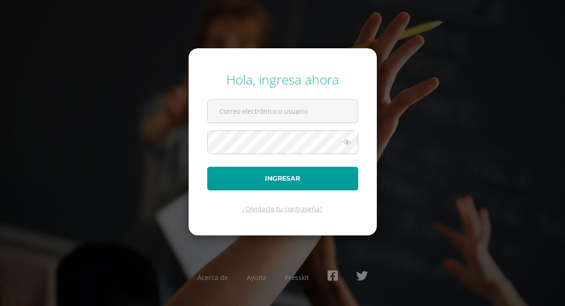 This screenshot has height=306, width=565. What do you see at coordinates (282, 178) in the screenshot?
I see `button: Ingresar` at bounding box center [282, 178].